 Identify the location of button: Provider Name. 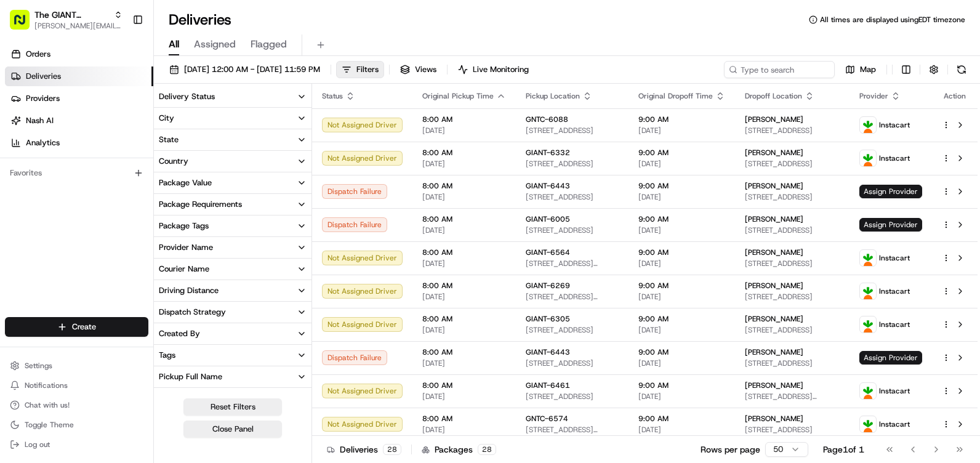
(232, 248).